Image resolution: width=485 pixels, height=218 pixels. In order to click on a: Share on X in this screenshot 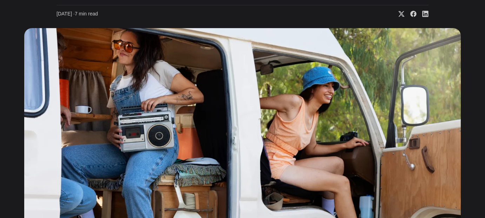, I will do `click(398, 14)`.